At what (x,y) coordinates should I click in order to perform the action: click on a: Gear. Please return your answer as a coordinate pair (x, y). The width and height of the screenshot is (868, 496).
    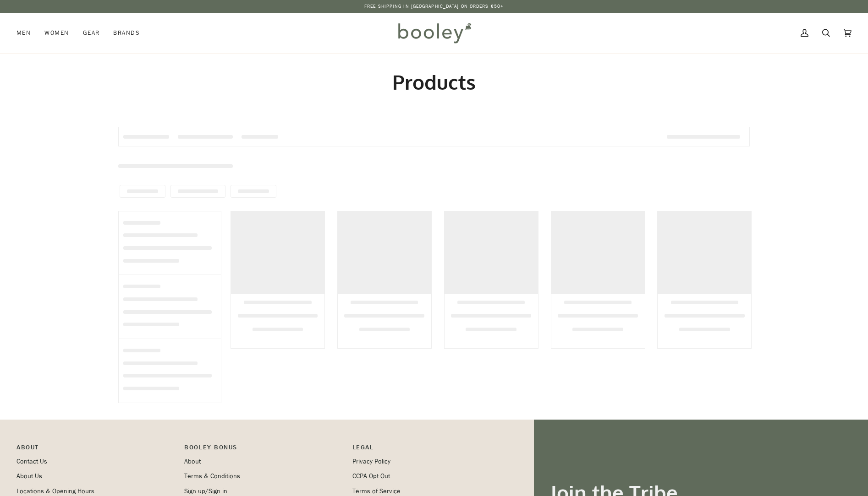
    Looking at the image, I should click on (91, 33).